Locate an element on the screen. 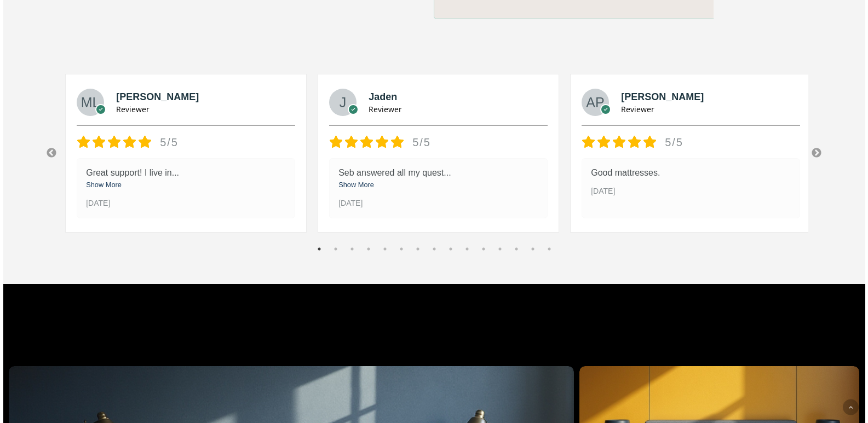 This screenshot has height=423, width=868. button: 11 of 5 is located at coordinates (483, 249).